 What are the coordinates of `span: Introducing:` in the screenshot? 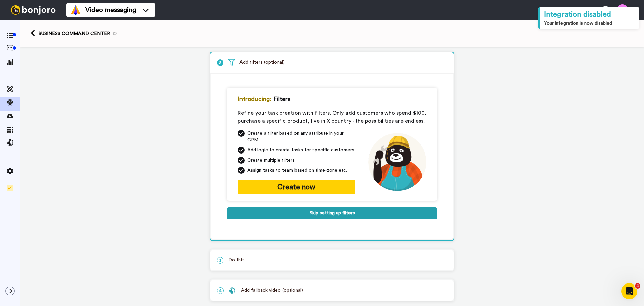 It's located at (255, 99).